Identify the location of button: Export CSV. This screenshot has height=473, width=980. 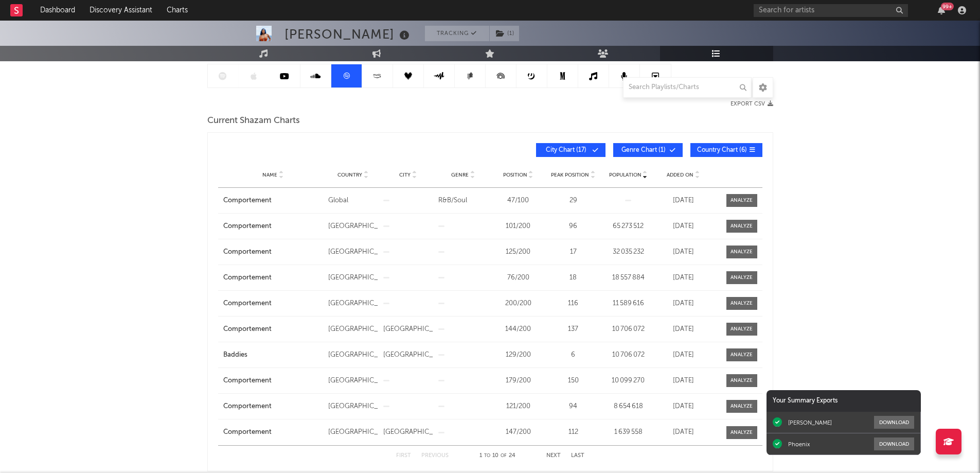
(752, 104).